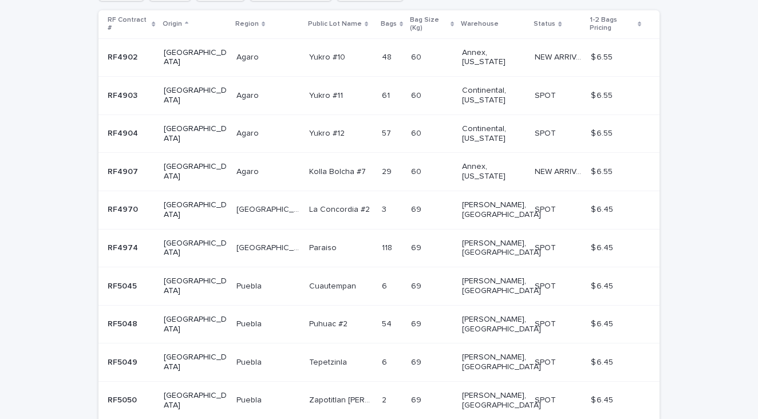 This screenshot has height=419, width=758. I want to click on p: RF5050, so click(123, 399).